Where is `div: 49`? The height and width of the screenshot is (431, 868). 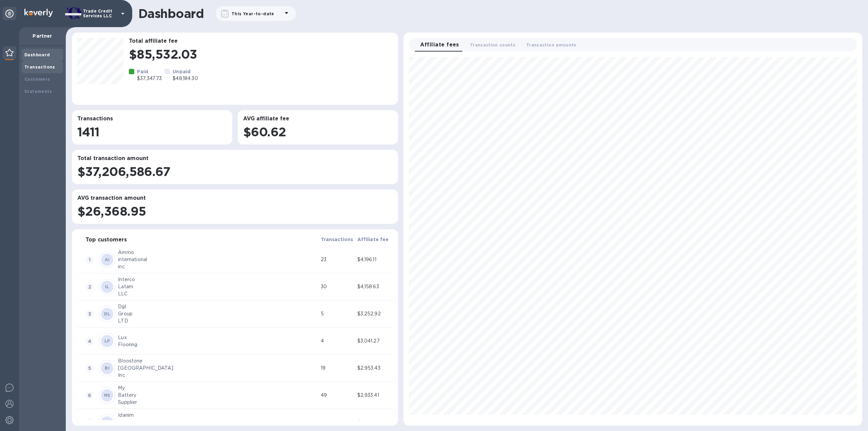
div: 49 is located at coordinates (338, 395).